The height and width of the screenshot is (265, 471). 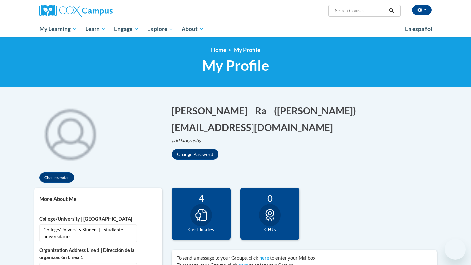 I want to click on label: Organization Address Line 1 | Dirección de la organización Línea 1, so click(x=98, y=254).